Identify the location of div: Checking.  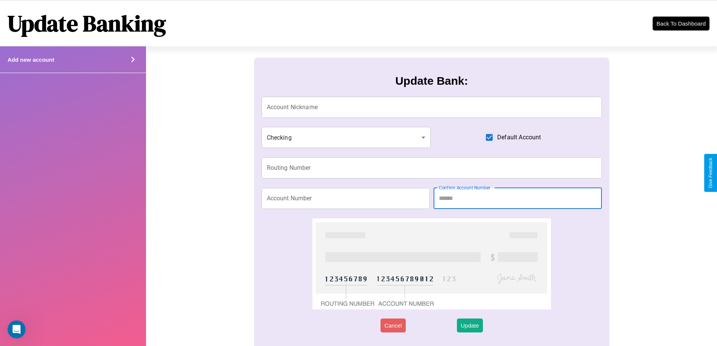
(346, 137).